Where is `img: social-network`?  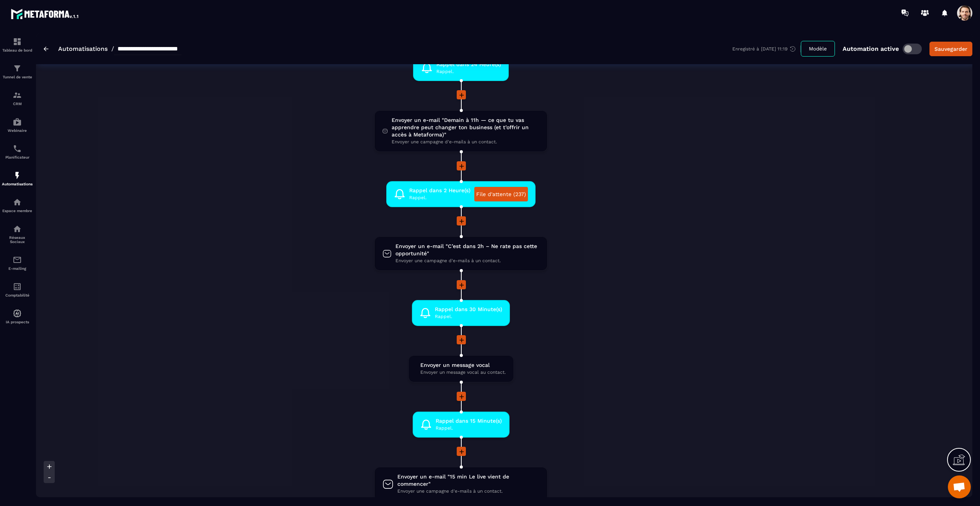 img: social-network is located at coordinates (17, 229).